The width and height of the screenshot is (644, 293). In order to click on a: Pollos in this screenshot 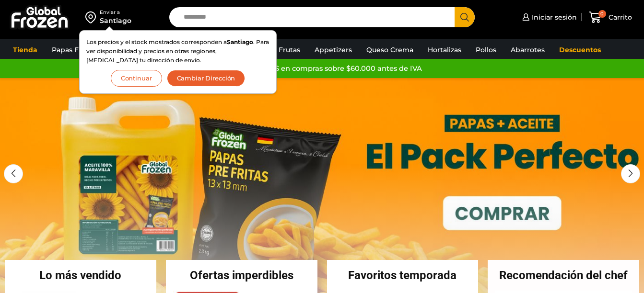, I will do `click(486, 49)`.